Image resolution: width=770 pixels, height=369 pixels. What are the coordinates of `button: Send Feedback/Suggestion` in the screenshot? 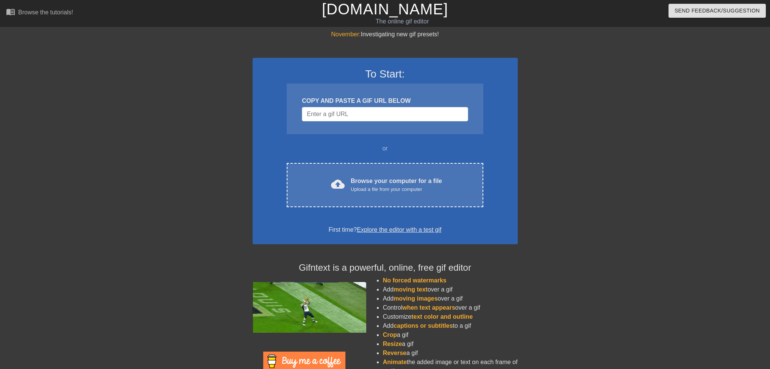 It's located at (717, 11).